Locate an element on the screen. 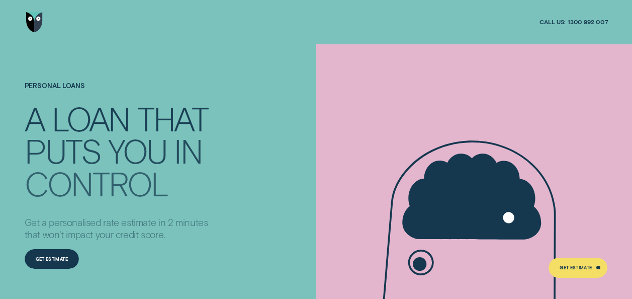 The width and height of the screenshot is (632, 299). span: 1300 992 007 is located at coordinates (588, 22).